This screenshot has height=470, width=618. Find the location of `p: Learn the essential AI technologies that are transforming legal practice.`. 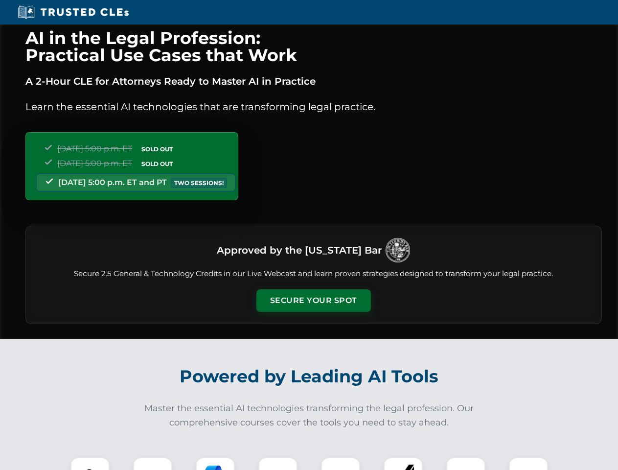

p: Learn the essential AI technologies that are transforming legal practice. is located at coordinates (314, 107).